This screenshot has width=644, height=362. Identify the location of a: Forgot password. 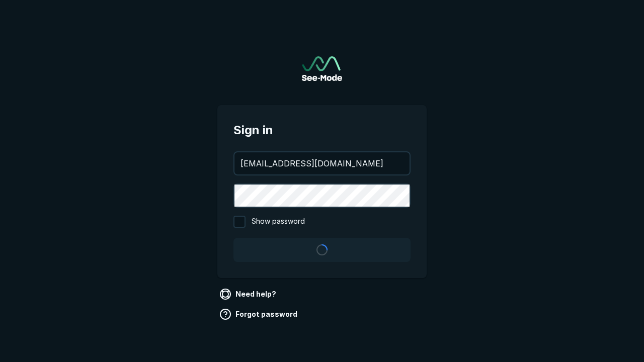
(259, 314).